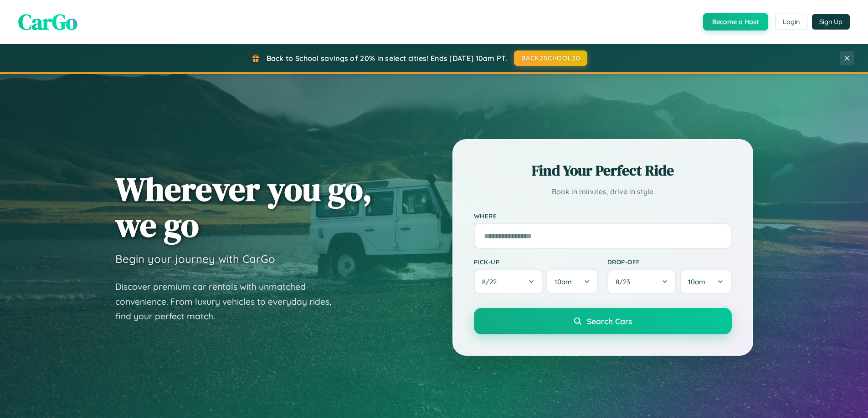  Describe the element at coordinates (603, 322) in the screenshot. I see `button: Search Cars` at that location.